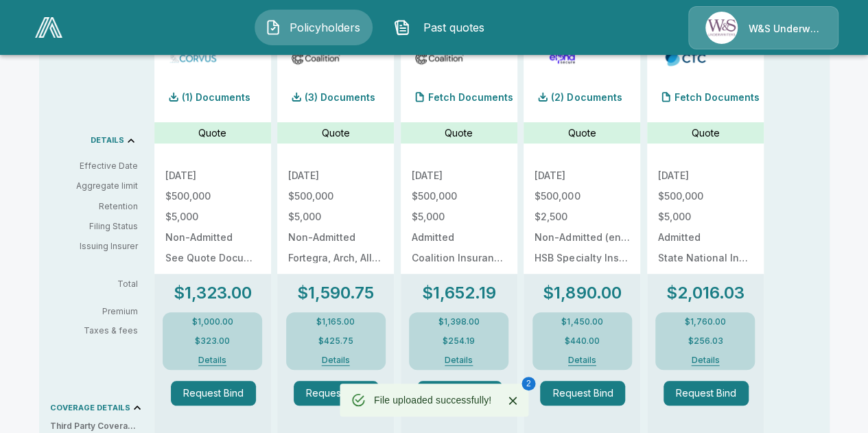  I want to click on p: See Quote Document, so click(213, 258).